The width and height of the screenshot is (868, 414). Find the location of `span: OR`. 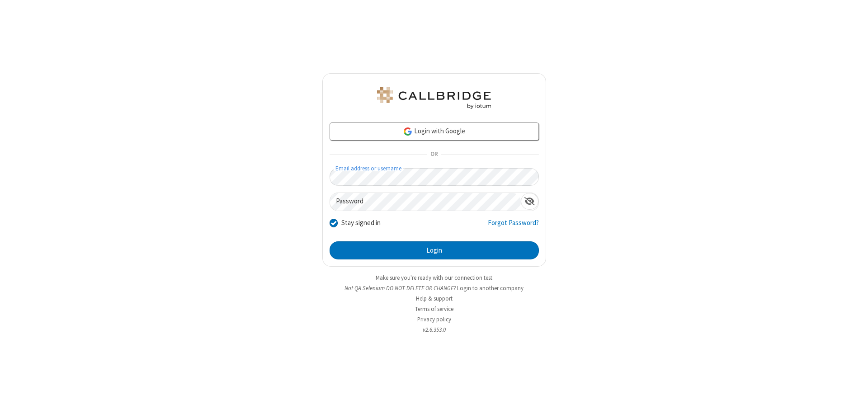

span: OR is located at coordinates (434, 154).